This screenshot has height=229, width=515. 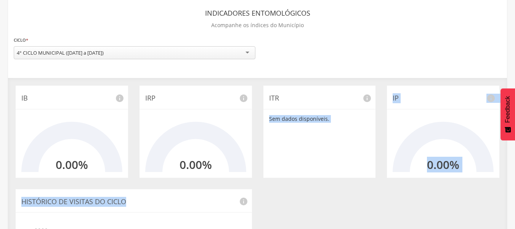 What do you see at coordinates (508, 114) in the screenshot?
I see `button: Feedback - Mostrar pesquisa` at bounding box center [508, 114].